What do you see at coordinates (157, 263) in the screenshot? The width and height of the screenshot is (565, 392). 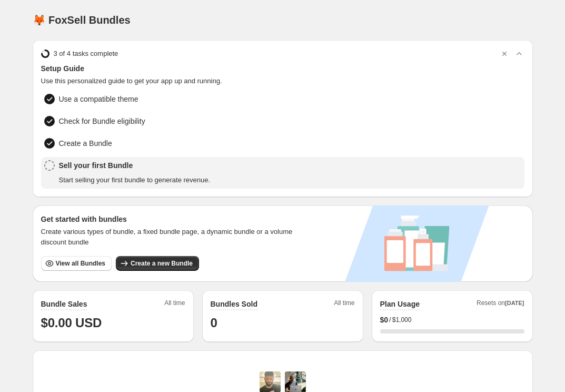 I see `button: Create a new Bundle` at bounding box center [157, 263].